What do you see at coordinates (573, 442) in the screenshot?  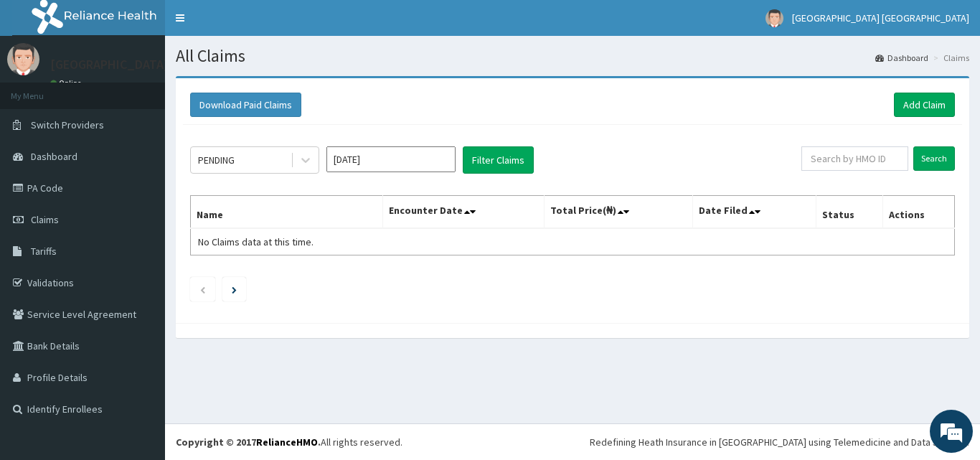 I see `footer: All rights reserved.` at bounding box center [573, 442].